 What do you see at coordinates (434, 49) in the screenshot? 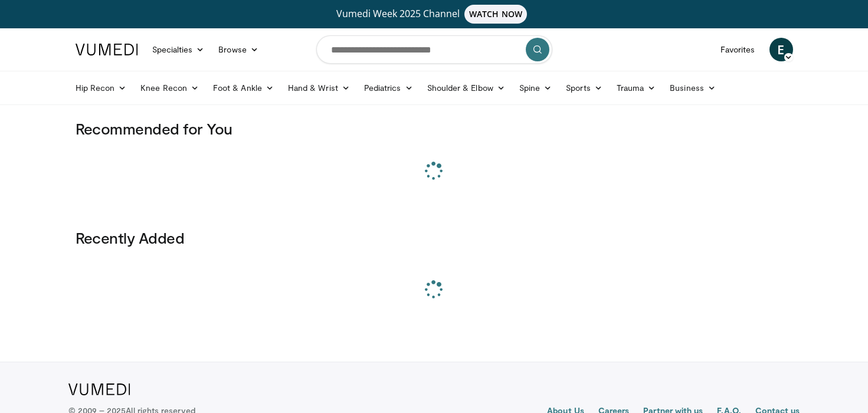
I see `input: Search topics, interventions` at bounding box center [434, 49].